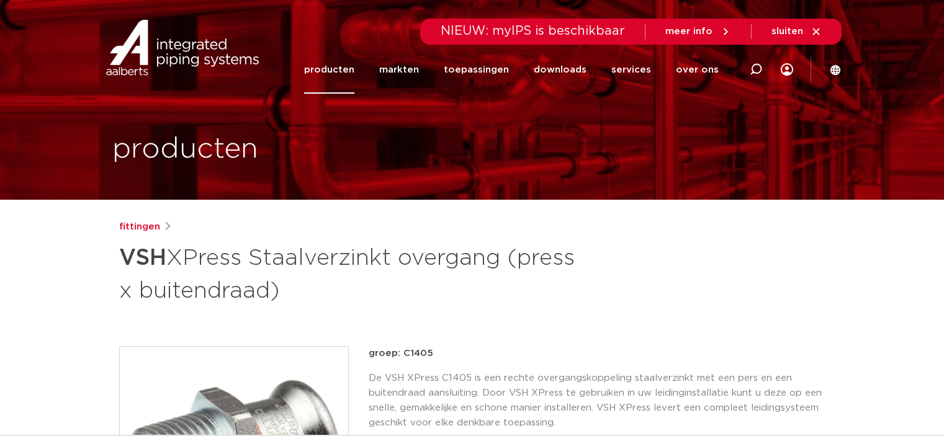 Image resolution: width=944 pixels, height=436 pixels. What do you see at coordinates (329, 70) in the screenshot?
I see `a: producten` at bounding box center [329, 70].